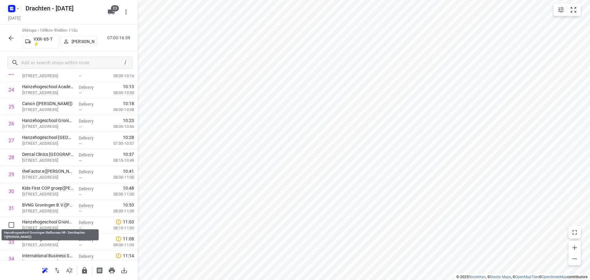  I want to click on button: More, so click(126, 12).